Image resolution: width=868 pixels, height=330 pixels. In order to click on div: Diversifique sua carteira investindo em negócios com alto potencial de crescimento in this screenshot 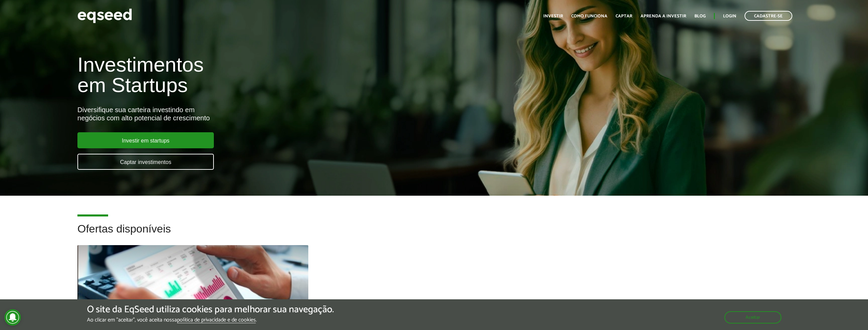, I will do `click(289, 114)`.